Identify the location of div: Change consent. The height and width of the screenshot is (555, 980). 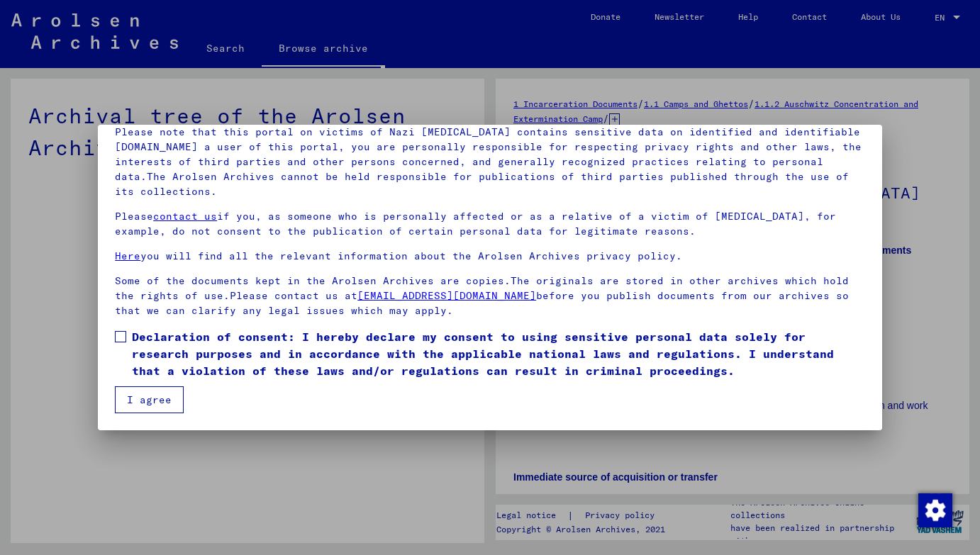
(935, 510).